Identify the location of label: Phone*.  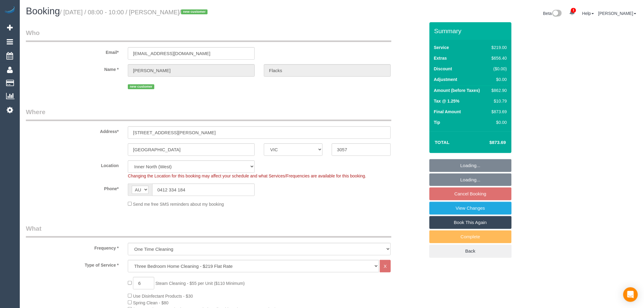
(72, 188).